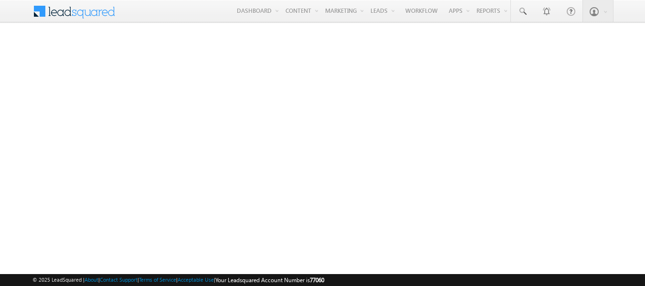 The height and width of the screenshot is (286, 645). Describe the element at coordinates (178, 280) in the screenshot. I see `span: © 2025 LeadSquared | | | | |` at that location.